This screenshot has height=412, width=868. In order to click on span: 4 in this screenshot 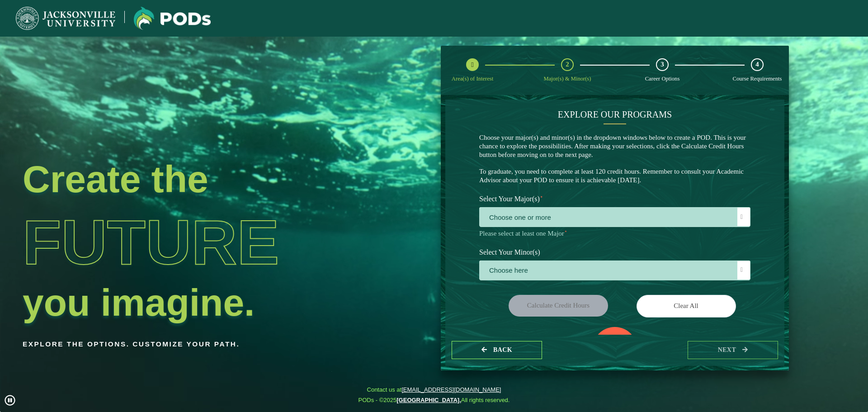, I will do `click(757, 64)`.